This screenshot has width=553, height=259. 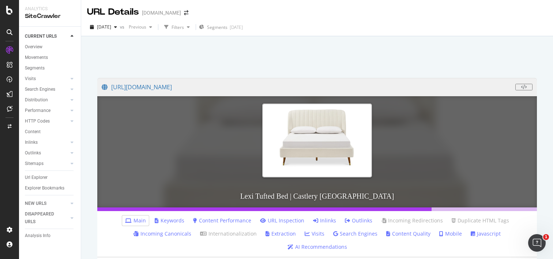 I want to click on span: Previous, so click(x=136, y=27).